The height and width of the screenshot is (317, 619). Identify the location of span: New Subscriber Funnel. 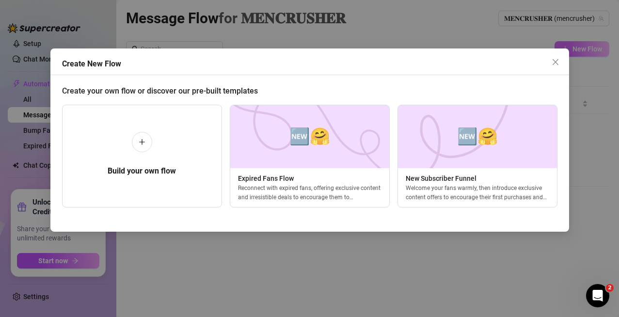
(477, 178).